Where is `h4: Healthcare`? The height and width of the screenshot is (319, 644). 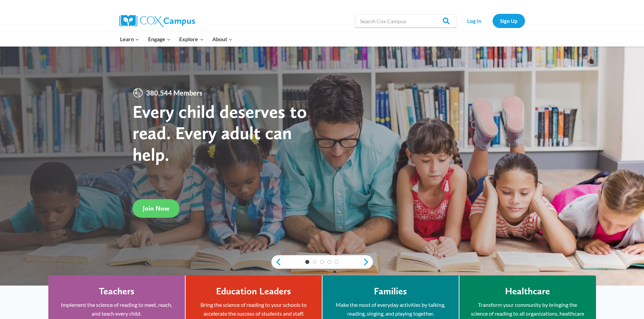
h4: Healthcare is located at coordinates (527, 291).